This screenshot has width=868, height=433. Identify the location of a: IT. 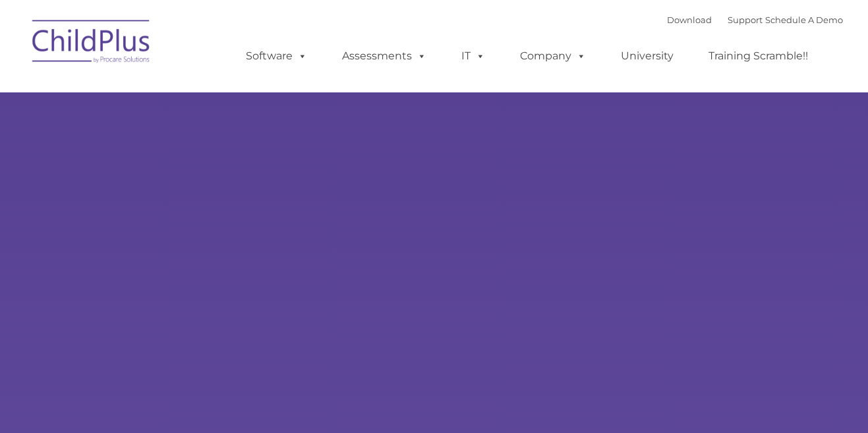
(473, 56).